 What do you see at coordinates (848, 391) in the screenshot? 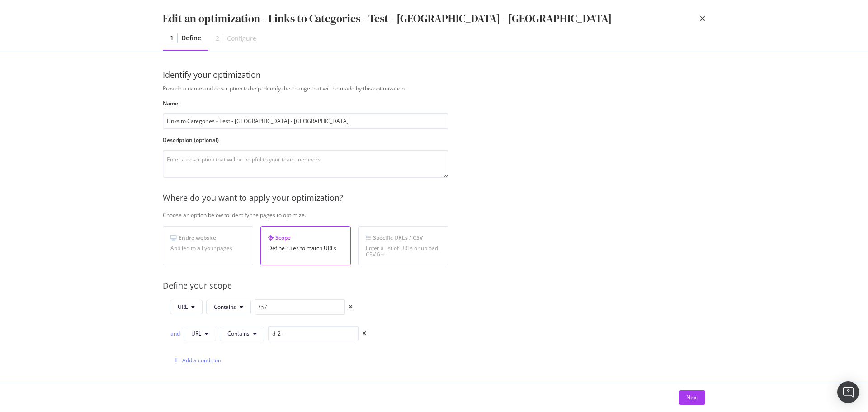
I see `div: Open Intercom Messenger` at bounding box center [848, 391].